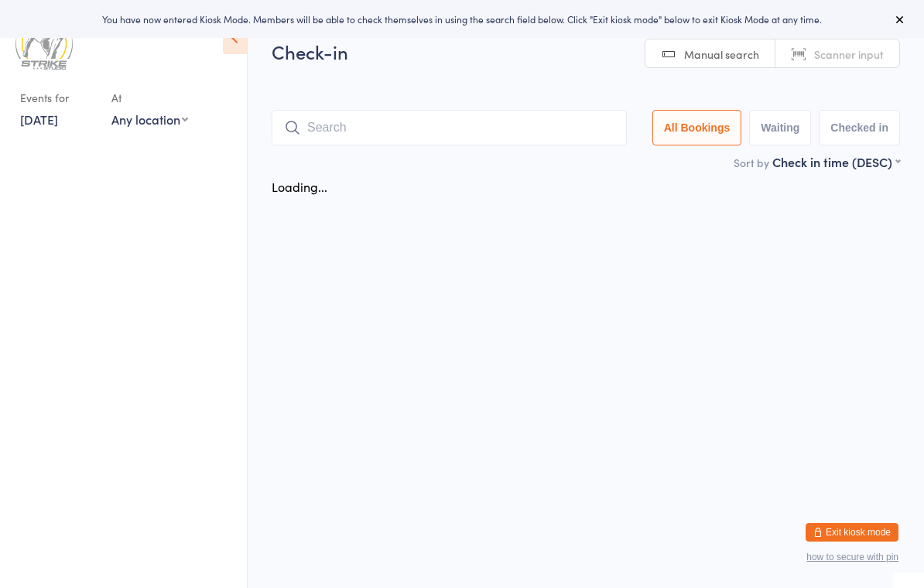 The width and height of the screenshot is (924, 588). I want to click on div: You have now entered Kiosk Mode. Members will be able to check themselves in using the search fie..., so click(462, 18).